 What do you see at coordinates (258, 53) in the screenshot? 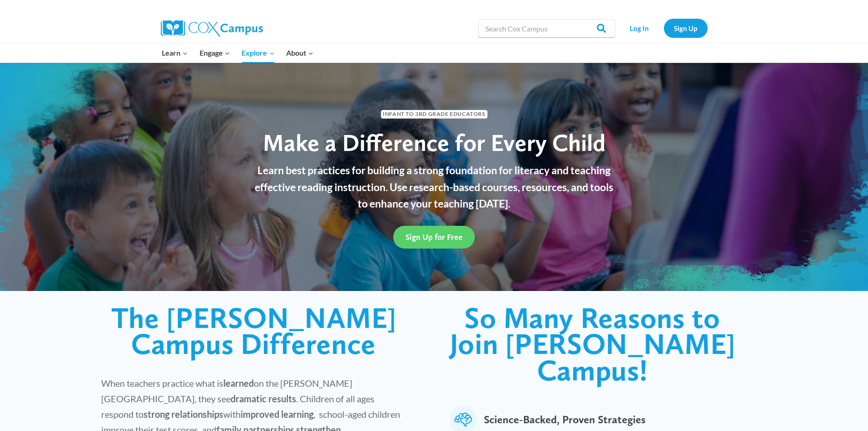
I see `span: Explore` at bounding box center [258, 53].